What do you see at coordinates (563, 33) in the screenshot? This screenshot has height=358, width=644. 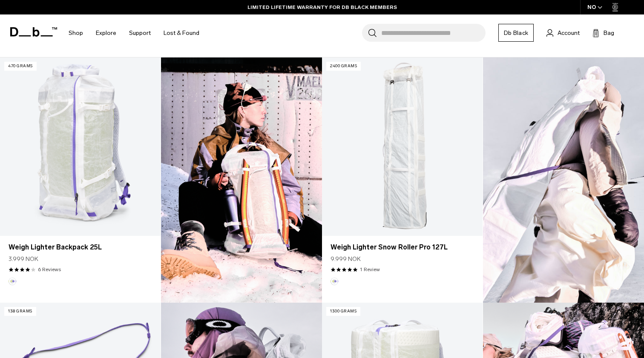 I see `a: Account` at bounding box center [563, 33].